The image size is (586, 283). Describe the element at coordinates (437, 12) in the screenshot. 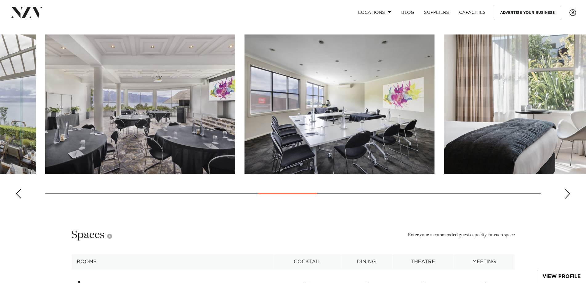

I see `a: SUPPLIERS` at that location.